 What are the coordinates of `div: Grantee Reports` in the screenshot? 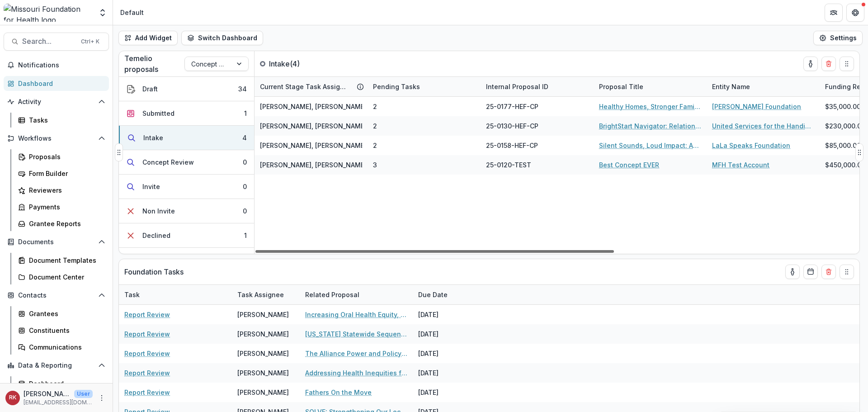 It's located at (65, 223).